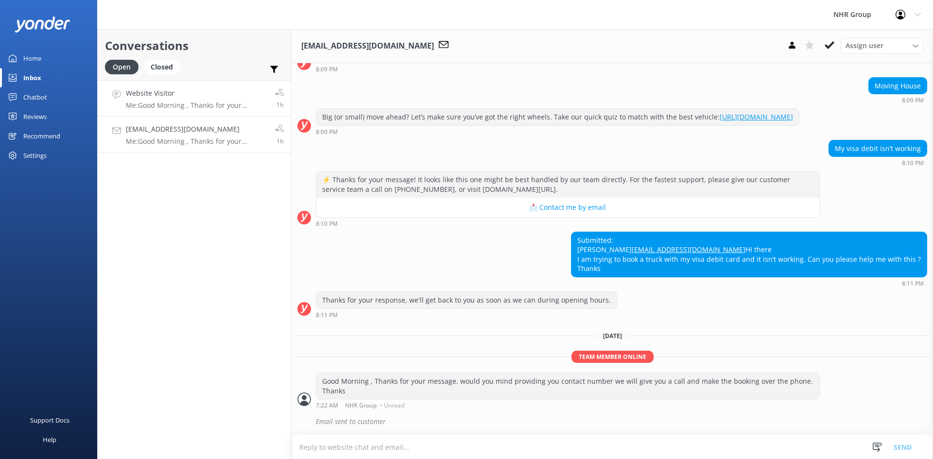 The width and height of the screenshot is (933, 459). What do you see at coordinates (32, 78) in the screenshot?
I see `div: Inbox` at bounding box center [32, 78].